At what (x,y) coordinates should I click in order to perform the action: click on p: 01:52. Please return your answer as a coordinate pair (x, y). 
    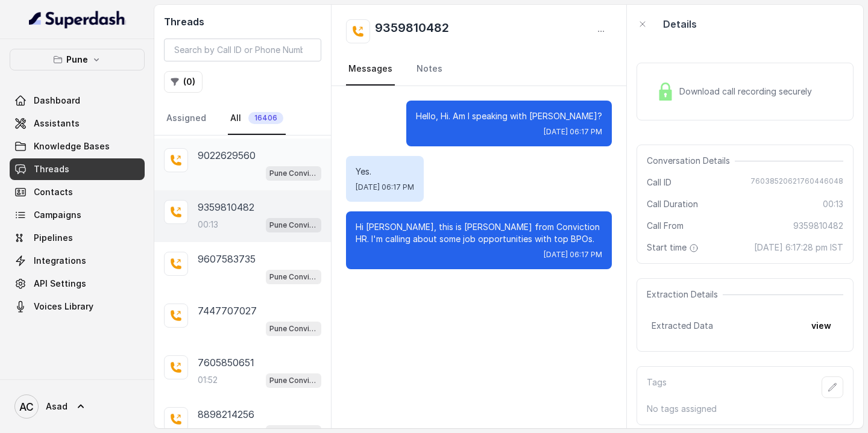
    Looking at the image, I should click on (207, 381).